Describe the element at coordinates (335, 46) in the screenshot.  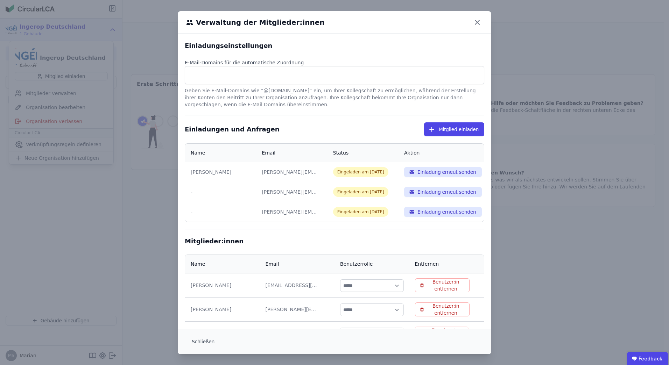
I see `div: Einladungseinstellungen` at that location.